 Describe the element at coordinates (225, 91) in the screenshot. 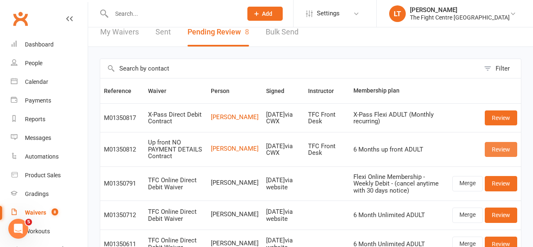

I see `span: Person` at that location.